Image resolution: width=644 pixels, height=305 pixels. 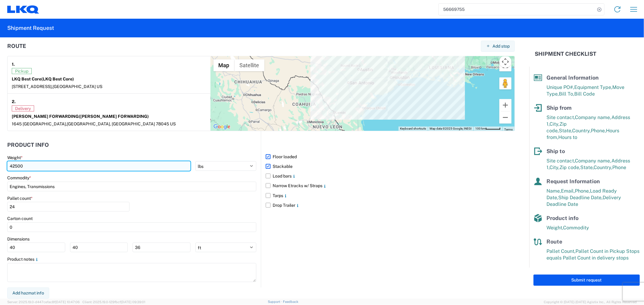 What do you see at coordinates (114, 302) in the screenshot?
I see `span: Client: 2025.19.0-129fbcf` at bounding box center [114, 302].